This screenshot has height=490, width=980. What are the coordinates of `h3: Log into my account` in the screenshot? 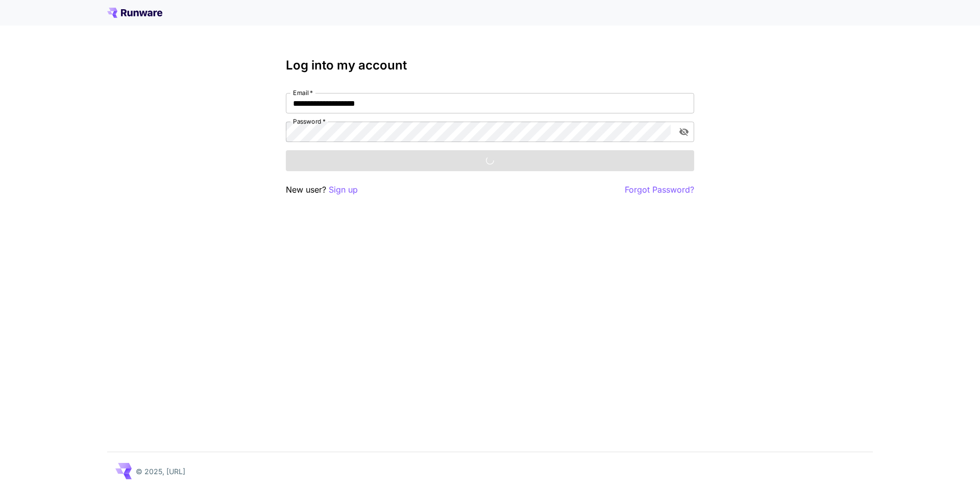 It's located at (490, 65).